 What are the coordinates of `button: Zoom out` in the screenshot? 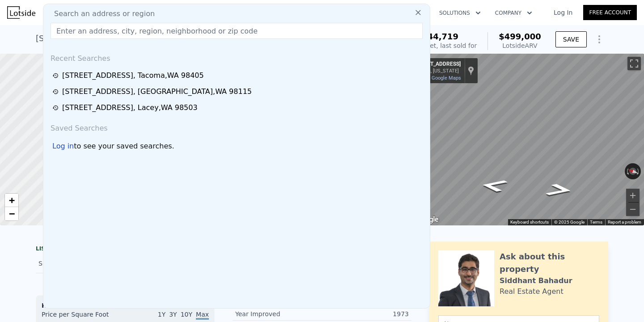 It's located at (633, 209).